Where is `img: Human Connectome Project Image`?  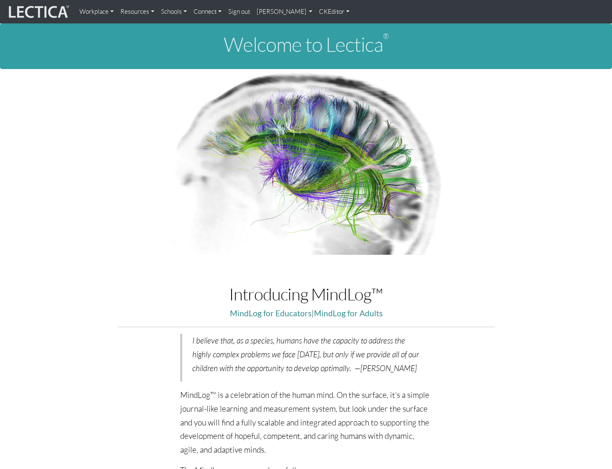
img: Human Connectome Project Image is located at coordinates (306, 162).